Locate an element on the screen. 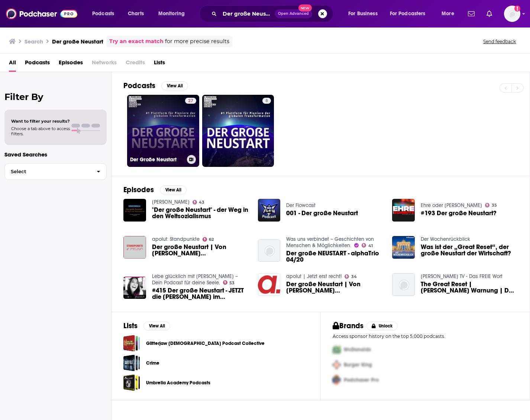  a: 34 is located at coordinates (351, 277).